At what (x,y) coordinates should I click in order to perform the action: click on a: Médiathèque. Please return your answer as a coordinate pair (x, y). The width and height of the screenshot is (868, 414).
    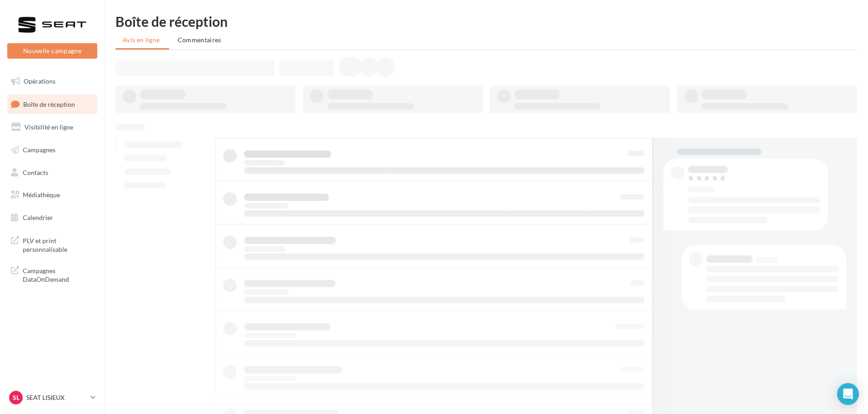
    Looking at the image, I should click on (52, 195).